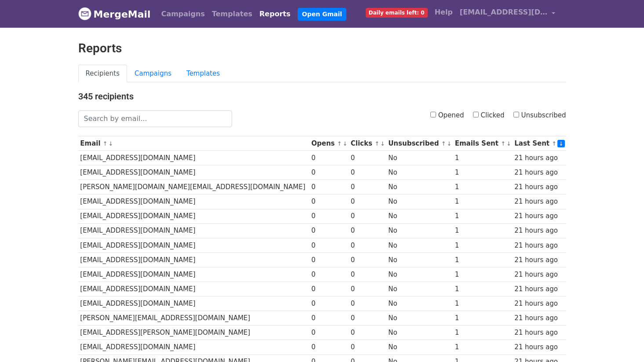  I want to click on a: Campaigns, so click(153, 73).